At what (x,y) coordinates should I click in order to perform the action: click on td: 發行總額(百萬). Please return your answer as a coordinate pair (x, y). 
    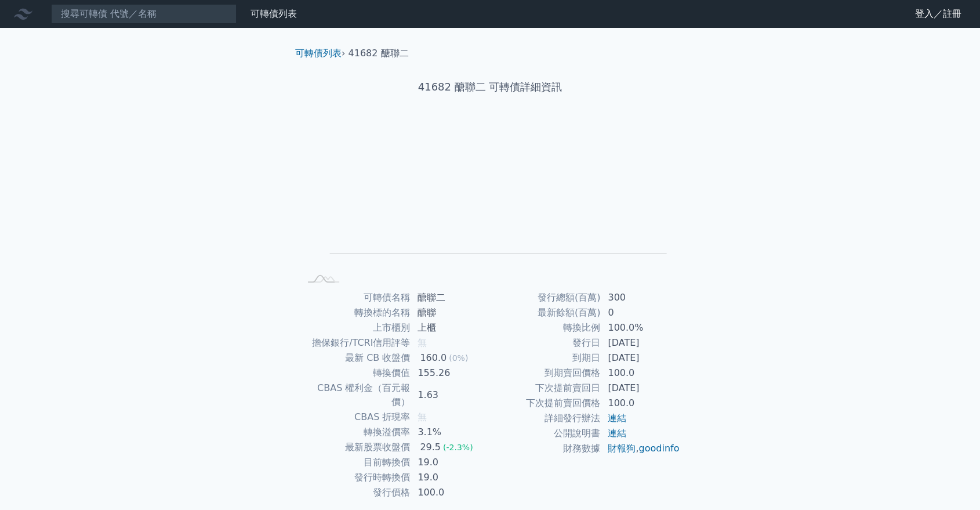
    Looking at the image, I should click on (545, 297).